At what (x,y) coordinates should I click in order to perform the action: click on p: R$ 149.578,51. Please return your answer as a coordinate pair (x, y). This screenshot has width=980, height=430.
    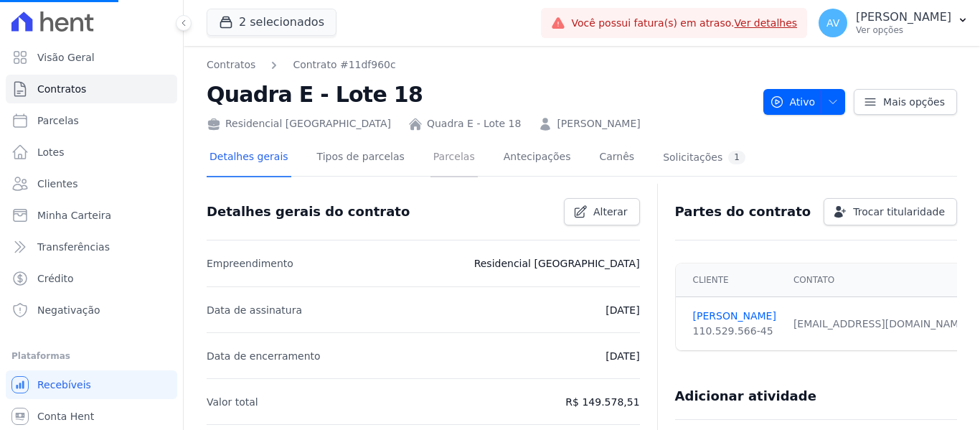
    Looking at the image, I should click on (602, 402).